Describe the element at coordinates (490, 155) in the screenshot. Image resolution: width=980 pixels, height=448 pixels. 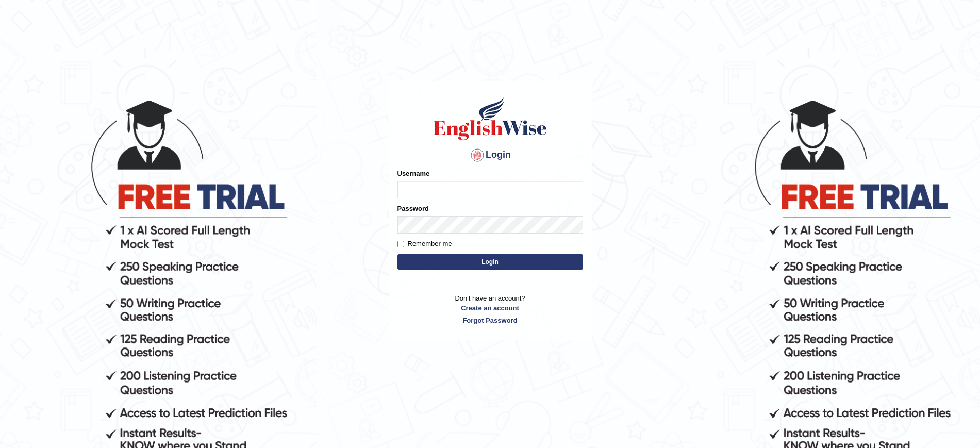
I see `h4: Login` at that location.